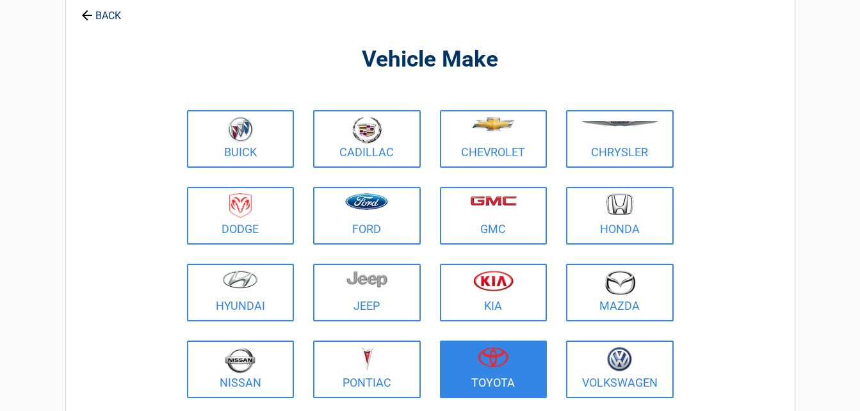 The image size is (860, 411). I want to click on img: chevrolet, so click(493, 124).